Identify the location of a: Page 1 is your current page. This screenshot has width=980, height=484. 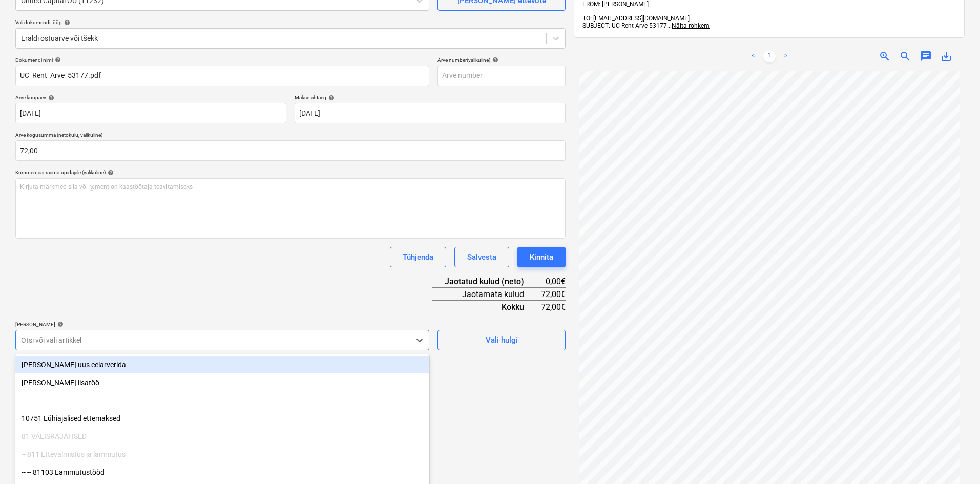
(770, 56).